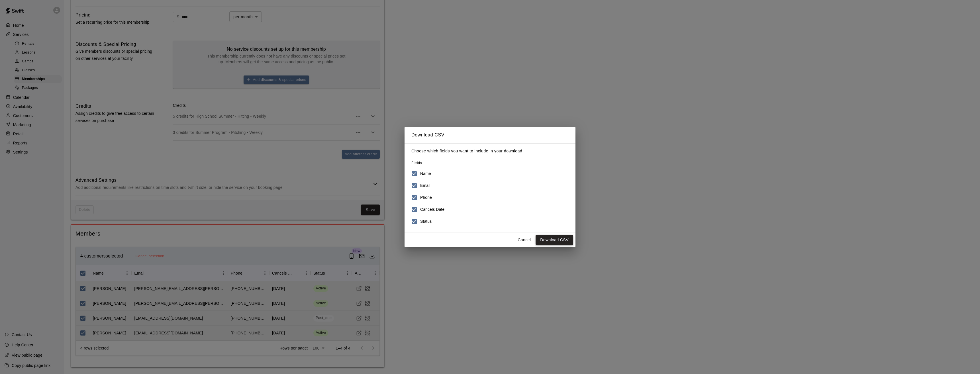 The image size is (980, 374). What do you see at coordinates (417, 163) in the screenshot?
I see `span: Fields` at bounding box center [417, 163].